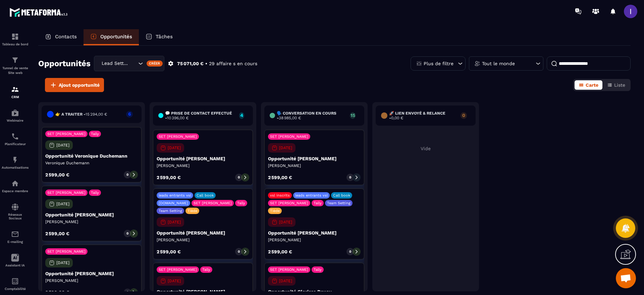 This screenshot has width=644, height=295. What do you see at coordinates (15, 65) in the screenshot?
I see `a: formationformationTunnel de vente Site web` at bounding box center [15, 65].